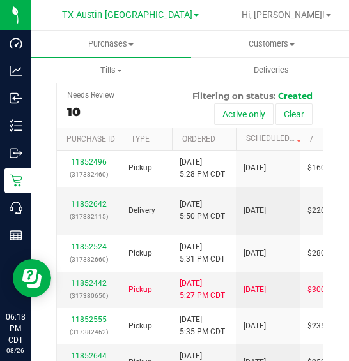 This screenshot has height=361, width=349. I want to click on a: Amount, so click(326, 139).